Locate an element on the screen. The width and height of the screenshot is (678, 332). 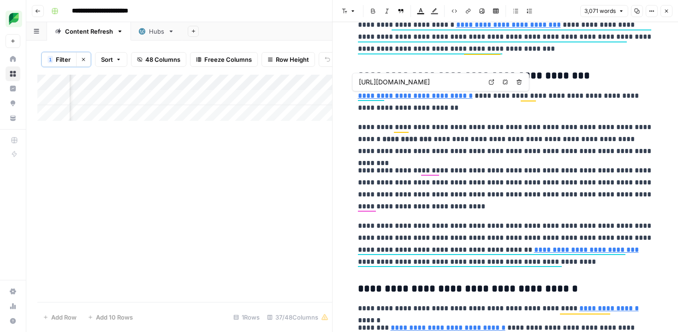
div: 1 is located at coordinates (50, 59).